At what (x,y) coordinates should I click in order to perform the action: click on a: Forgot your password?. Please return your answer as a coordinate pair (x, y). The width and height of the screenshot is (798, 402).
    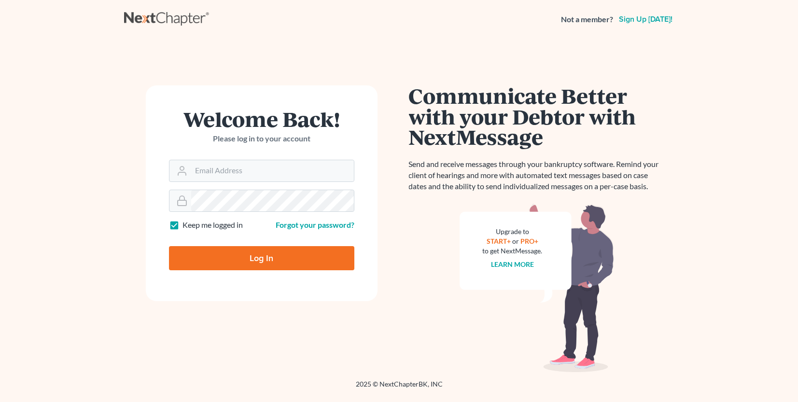
    Looking at the image, I should click on (315, 224).